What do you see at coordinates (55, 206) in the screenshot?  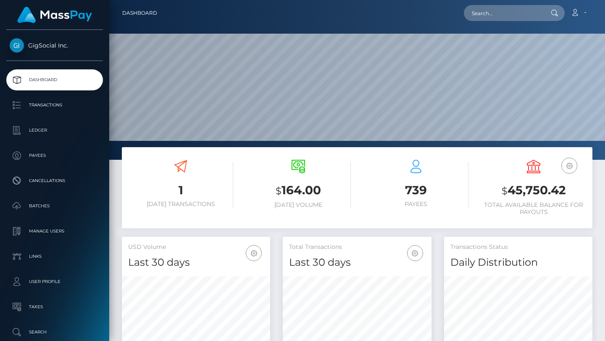 I see `a: Batches` at bounding box center [55, 206].